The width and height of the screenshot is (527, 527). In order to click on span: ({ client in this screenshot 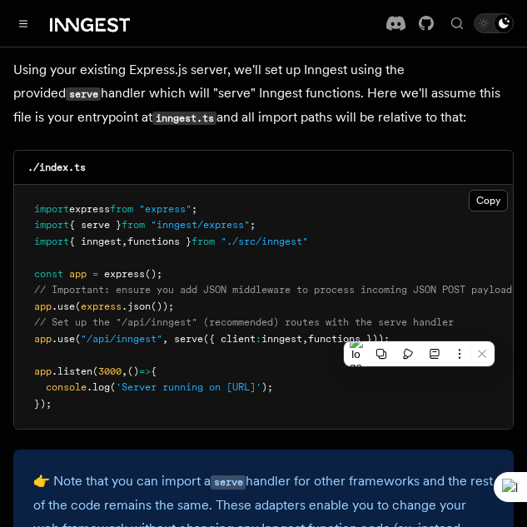, I will do `click(229, 339)`.